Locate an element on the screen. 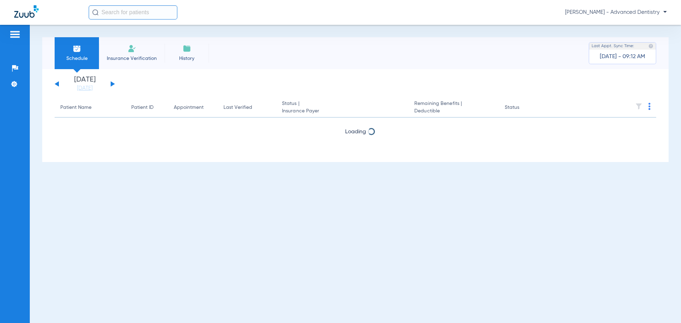 The width and height of the screenshot is (681, 323). img: Schedule is located at coordinates (77, 49).